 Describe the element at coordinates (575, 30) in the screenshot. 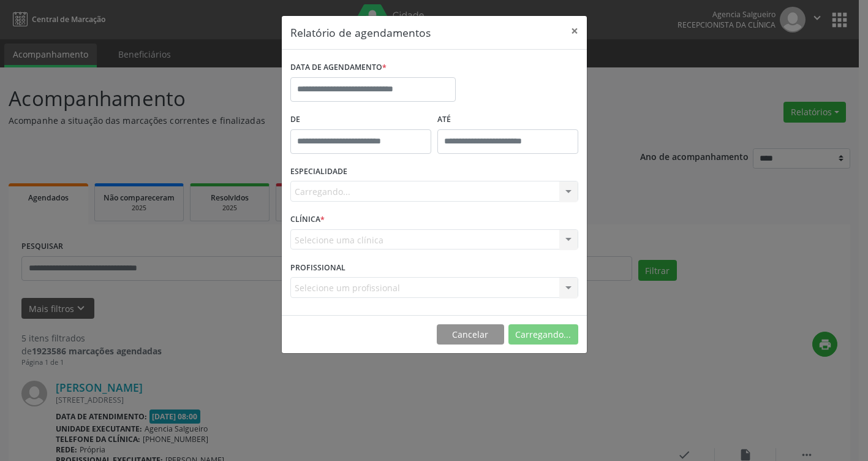

I see `button: Close` at that location.